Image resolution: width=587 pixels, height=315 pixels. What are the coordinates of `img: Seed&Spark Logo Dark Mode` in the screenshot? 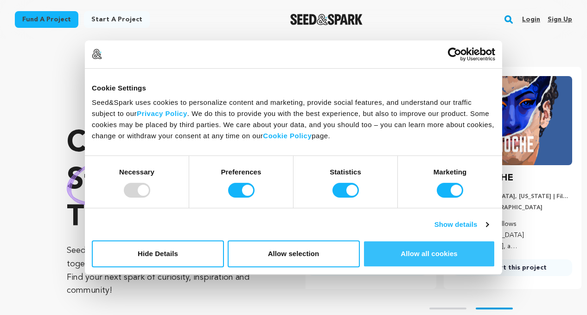 It's located at (327, 19).